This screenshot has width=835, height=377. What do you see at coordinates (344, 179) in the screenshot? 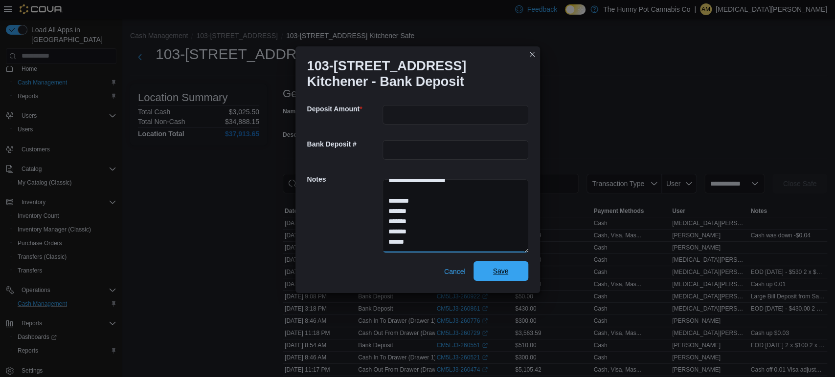
I see `h5: Notes` at bounding box center [344, 179].